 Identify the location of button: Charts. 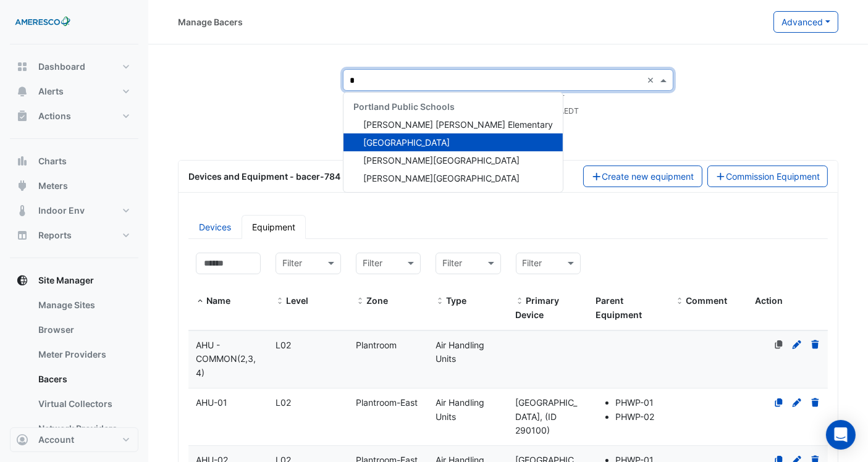
(75, 161).